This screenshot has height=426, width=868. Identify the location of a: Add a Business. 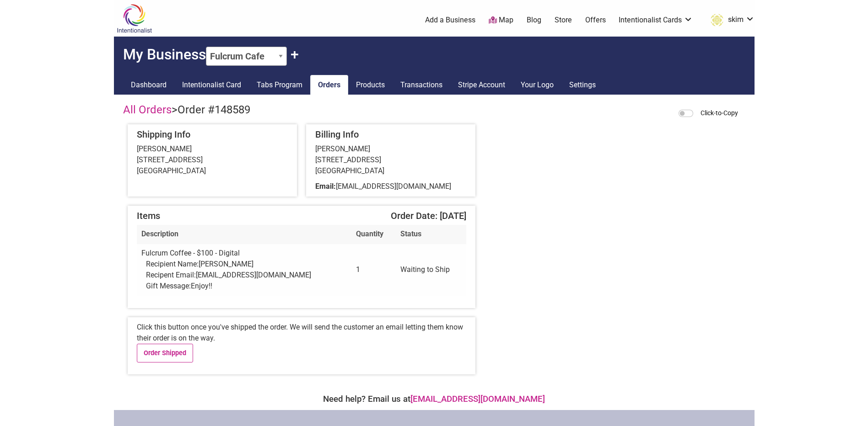
(450, 20).